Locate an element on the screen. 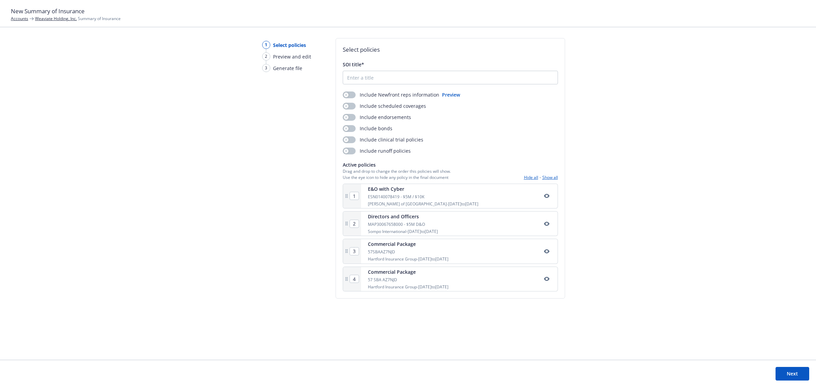 This screenshot has height=387, width=816. h2: Select policies is located at coordinates (450, 50).